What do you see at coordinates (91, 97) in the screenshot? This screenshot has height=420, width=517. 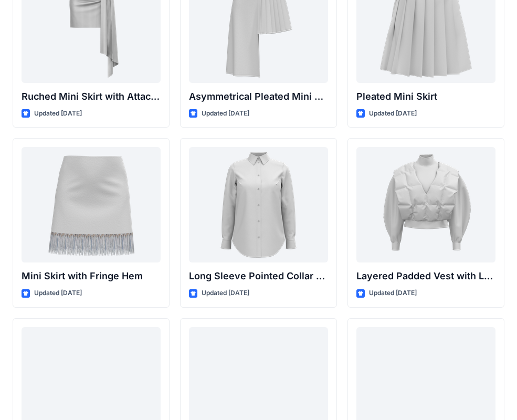 I see `p: Ruched Mini Skirt with Attached Draped Panel` at bounding box center [91, 97].